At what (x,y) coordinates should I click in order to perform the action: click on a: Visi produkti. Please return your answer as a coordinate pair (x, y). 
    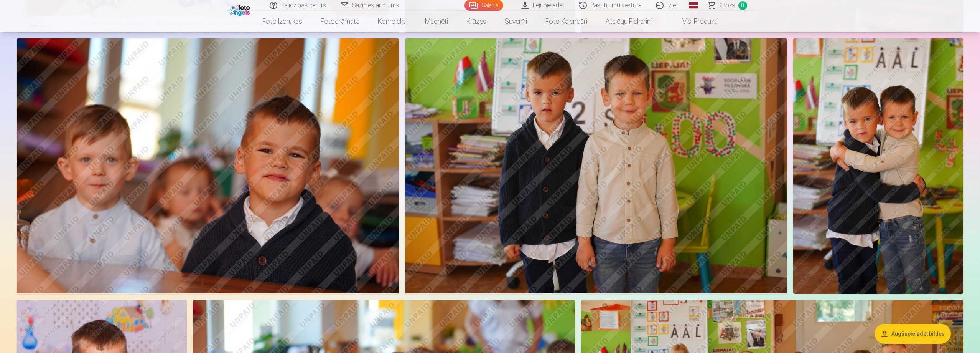
    Looking at the image, I should click on (694, 21).